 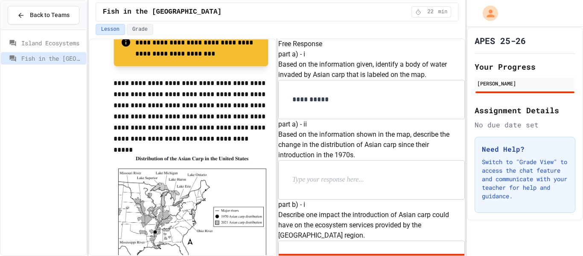 What do you see at coordinates (443, 12) in the screenshot?
I see `span: min` at bounding box center [443, 12].